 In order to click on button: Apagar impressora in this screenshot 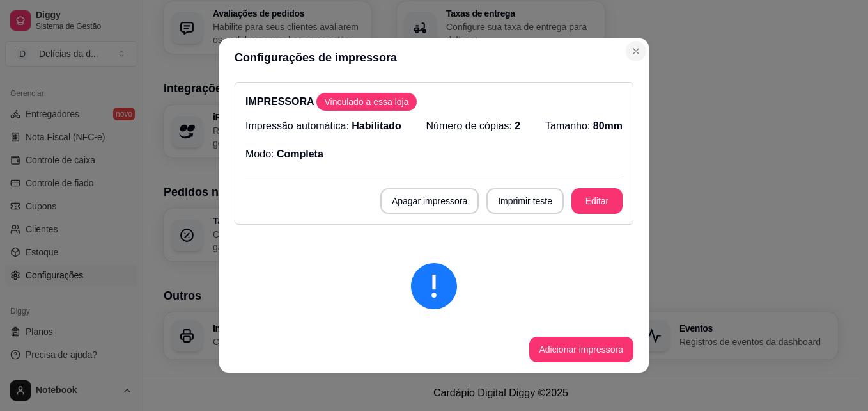, I will do `click(430, 201)`.